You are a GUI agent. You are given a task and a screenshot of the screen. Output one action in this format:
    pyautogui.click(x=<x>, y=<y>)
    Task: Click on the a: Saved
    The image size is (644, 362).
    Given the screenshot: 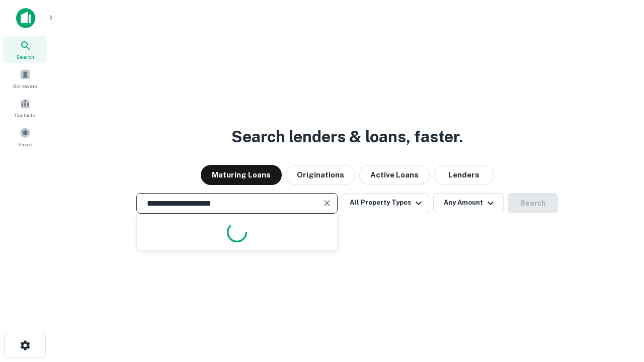 What is the action you would take?
    pyautogui.click(x=25, y=136)
    